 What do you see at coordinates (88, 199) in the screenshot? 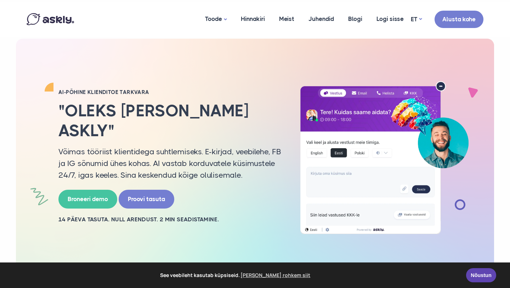
I see `a: Broneeri demo` at bounding box center [88, 199].